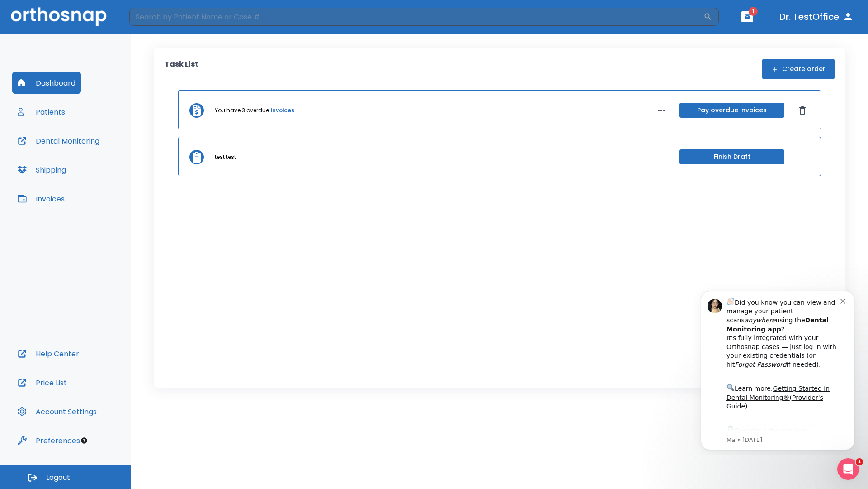 This screenshot has width=868, height=489. Describe the element at coordinates (46, 83) in the screenshot. I see `a: Dashboard` at that location.